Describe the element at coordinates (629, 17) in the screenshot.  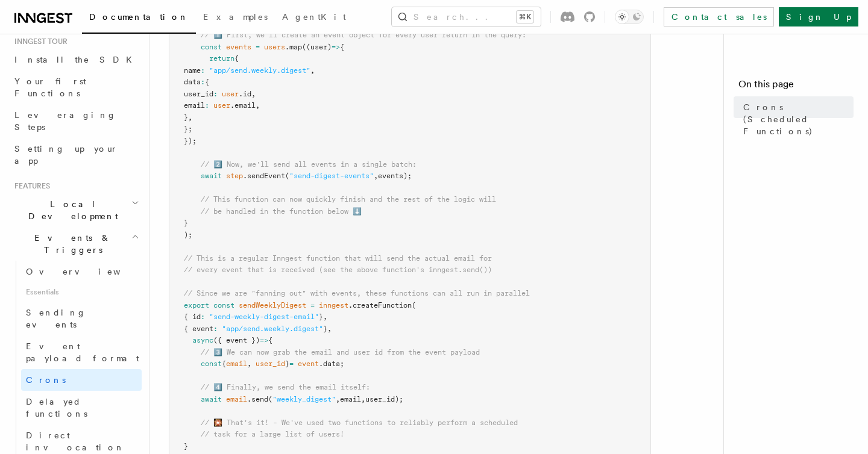
I see `button: Toggle dark mode` at that location.